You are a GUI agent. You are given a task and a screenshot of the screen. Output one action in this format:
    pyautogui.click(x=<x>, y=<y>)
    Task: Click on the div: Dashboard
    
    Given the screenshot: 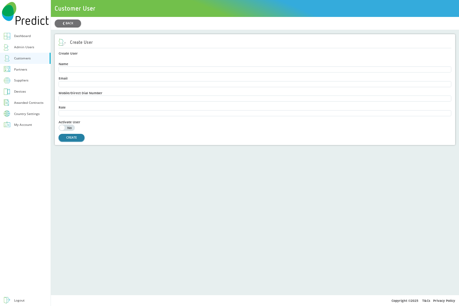 What is the action you would take?
    pyautogui.click(x=22, y=36)
    